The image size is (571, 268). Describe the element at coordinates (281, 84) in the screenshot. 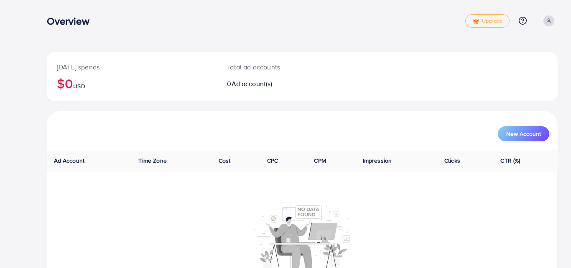

I see `h2: 0` at that location.